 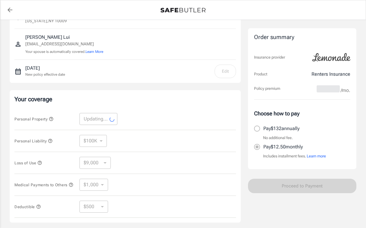 What do you see at coordinates (267, 89) in the screenshot?
I see `p: Policy premium` at bounding box center [267, 89].